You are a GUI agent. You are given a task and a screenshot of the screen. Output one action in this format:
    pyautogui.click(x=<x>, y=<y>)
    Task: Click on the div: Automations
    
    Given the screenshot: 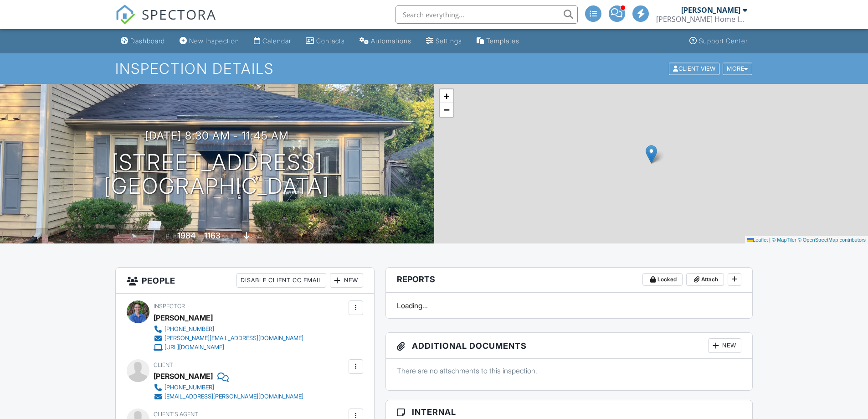 What is the action you would take?
    pyautogui.click(x=391, y=41)
    